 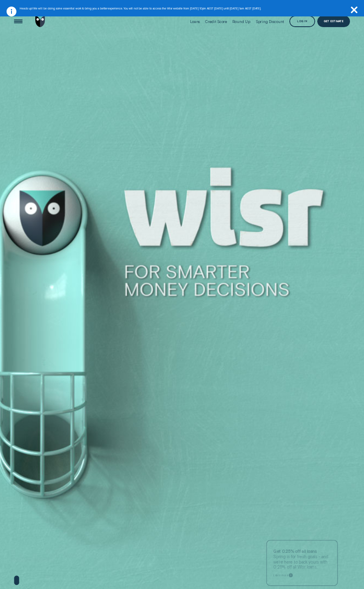 What do you see at coordinates (195, 21) in the screenshot?
I see `div: Loans` at bounding box center [195, 21].